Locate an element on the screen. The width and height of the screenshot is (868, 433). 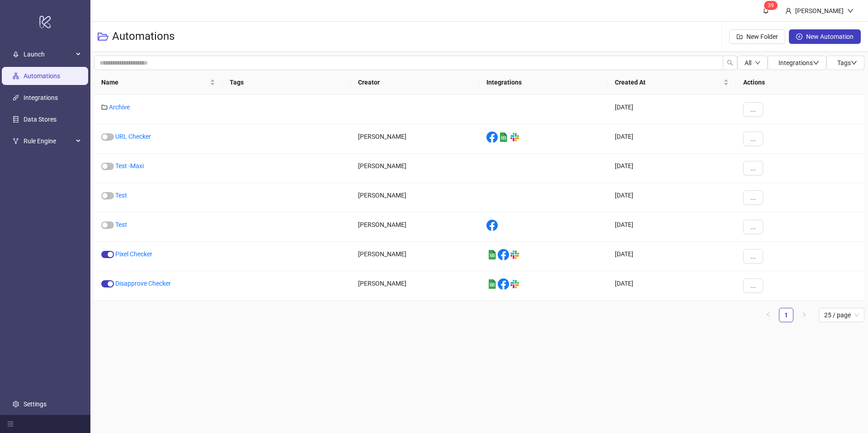
span: plus-circle is located at coordinates (799, 36).